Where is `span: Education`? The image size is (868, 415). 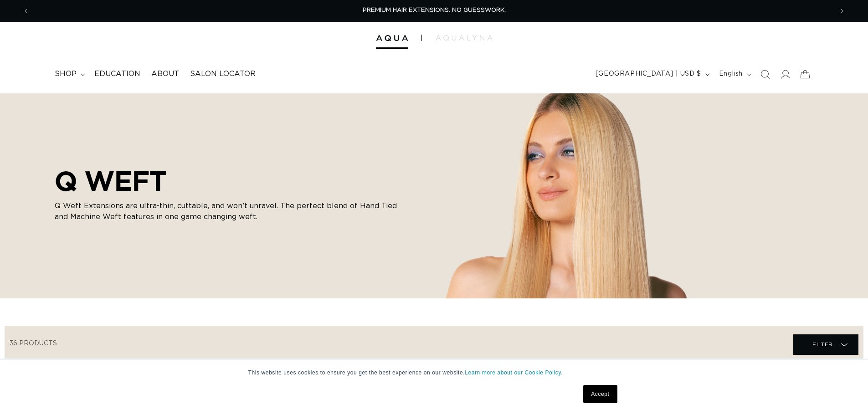 span: Education is located at coordinates (117, 74).